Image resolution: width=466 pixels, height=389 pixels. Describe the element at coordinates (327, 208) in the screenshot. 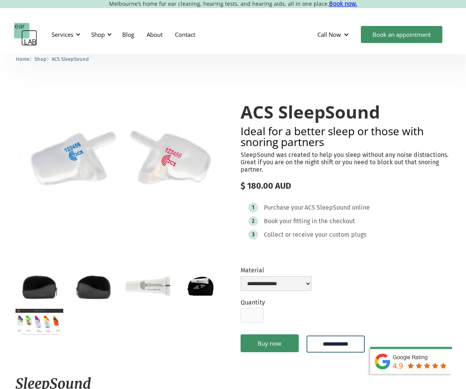

I see `div: ACS SleepSound` at that location.